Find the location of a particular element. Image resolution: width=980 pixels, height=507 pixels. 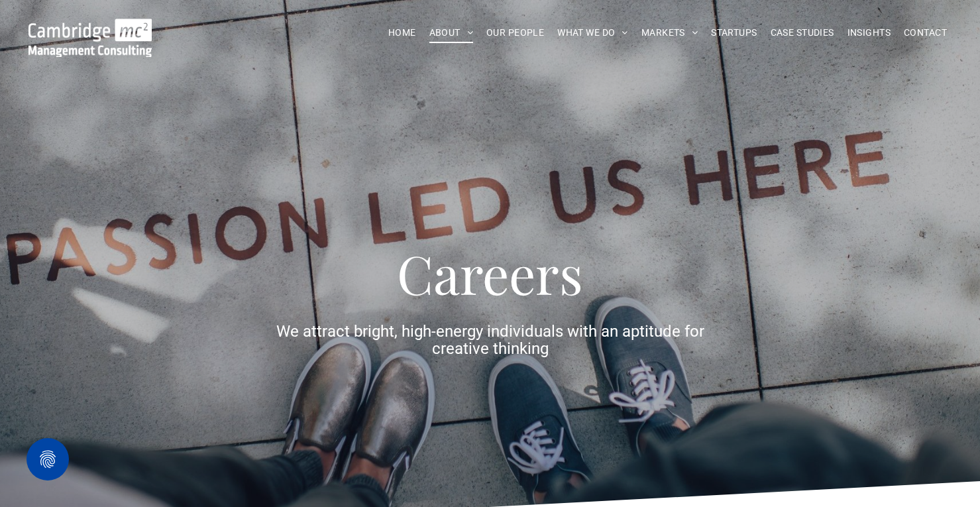

a: INSIGHTS is located at coordinates (869, 32).